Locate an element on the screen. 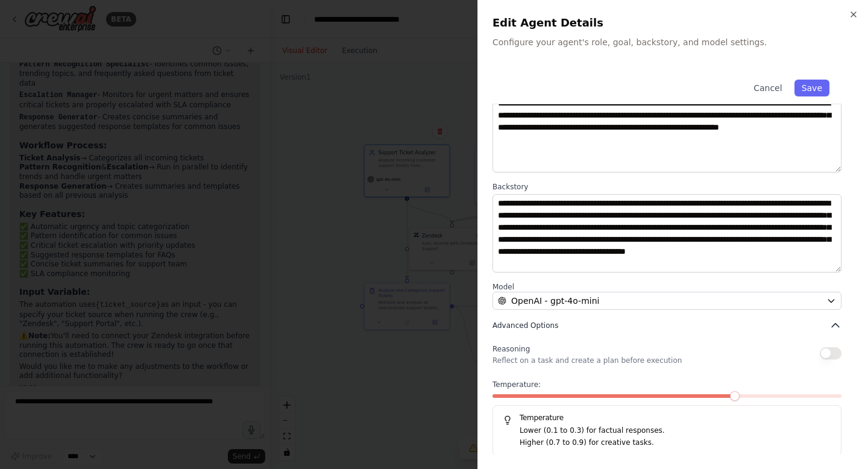 Image resolution: width=868 pixels, height=469 pixels. label: Backstory is located at coordinates (667, 187).